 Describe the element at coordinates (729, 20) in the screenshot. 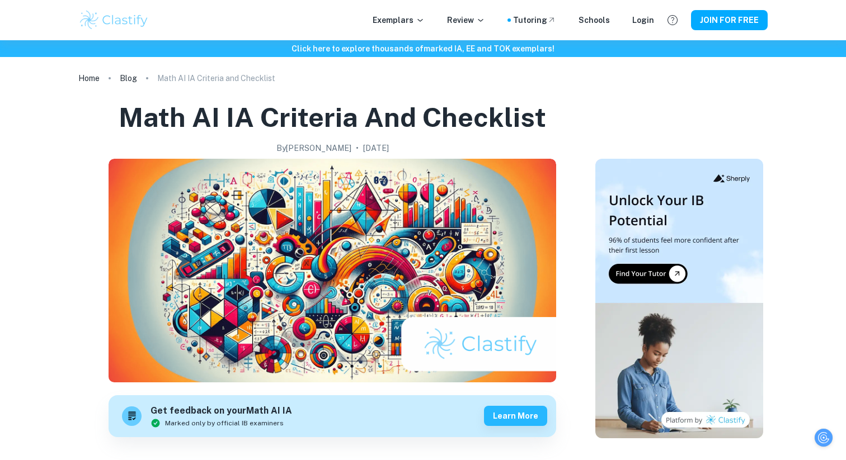

I see `button: JOIN FOR FREE` at that location.